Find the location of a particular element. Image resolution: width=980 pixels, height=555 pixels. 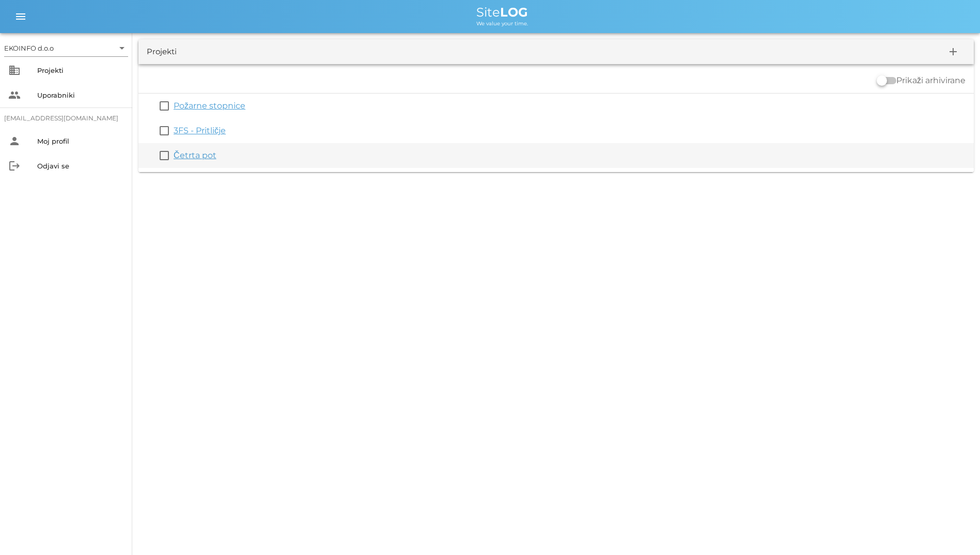

a: Četrta pot is located at coordinates (195, 155).